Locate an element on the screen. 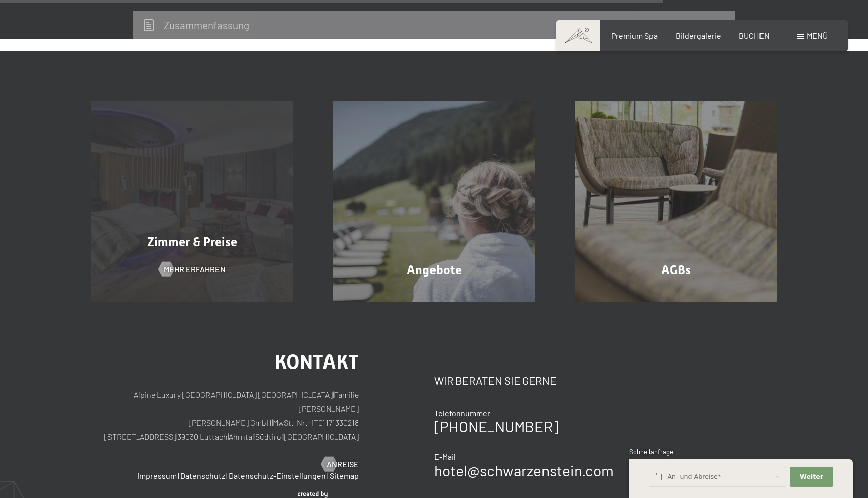 The width and height of the screenshot is (868, 498). span: Premium Spa is located at coordinates (634, 35).